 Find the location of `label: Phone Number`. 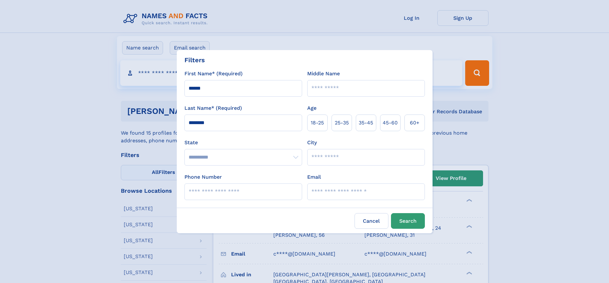

label: Phone Number is located at coordinates (203, 177).